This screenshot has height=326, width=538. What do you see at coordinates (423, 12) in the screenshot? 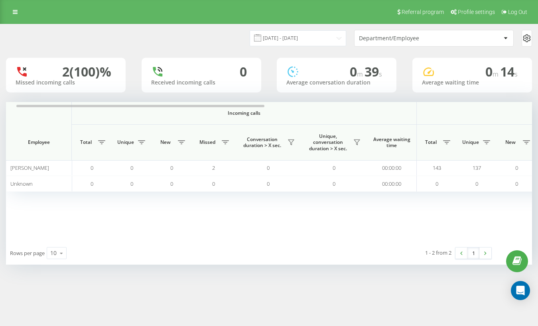
I see `span: Referral program` at bounding box center [423, 12].